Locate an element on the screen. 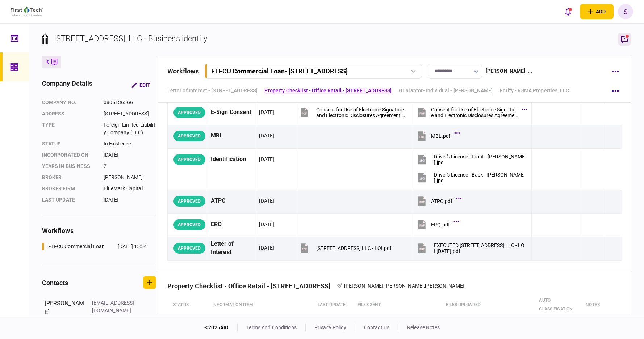  button: ATPC.pdf is located at coordinates (438, 201).